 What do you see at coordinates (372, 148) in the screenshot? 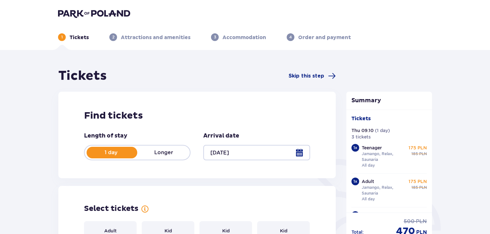
I see `p: Teenager` at bounding box center [372, 148].